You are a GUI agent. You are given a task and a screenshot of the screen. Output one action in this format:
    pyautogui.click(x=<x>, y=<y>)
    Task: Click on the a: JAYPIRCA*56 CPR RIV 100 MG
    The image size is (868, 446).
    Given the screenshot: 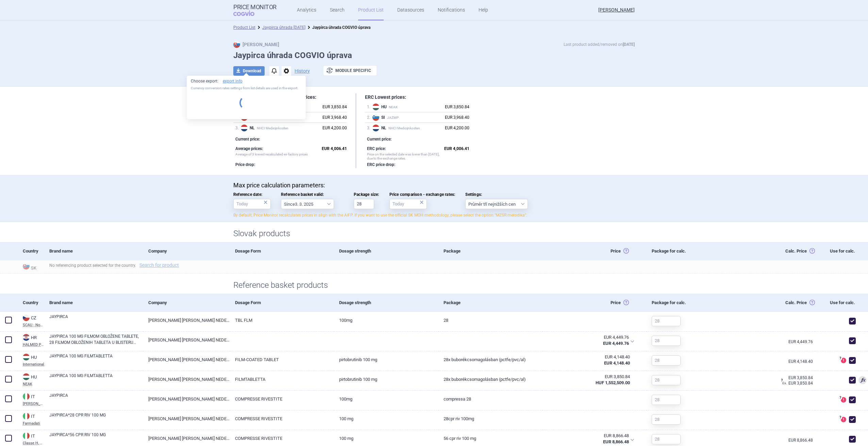 What is the action you would take?
    pyautogui.click(x=96, y=438)
    